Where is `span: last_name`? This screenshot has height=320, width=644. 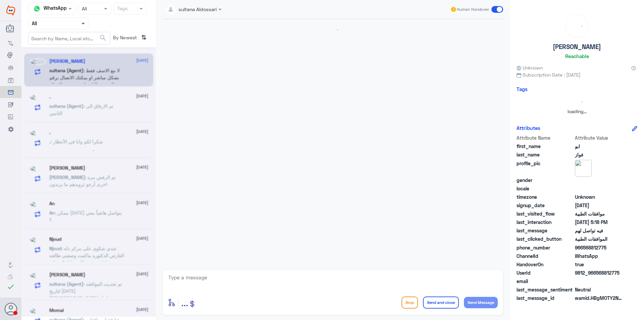 span: last_name is located at coordinates (545, 154).